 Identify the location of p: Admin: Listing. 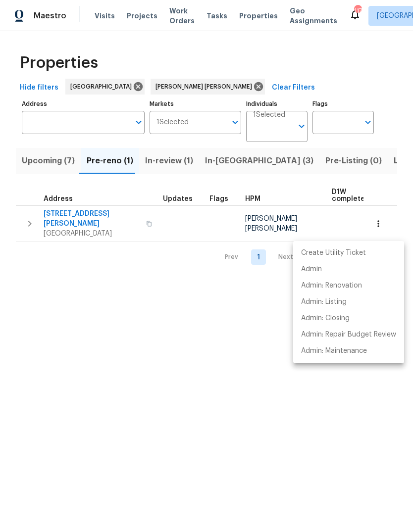
(324, 302).